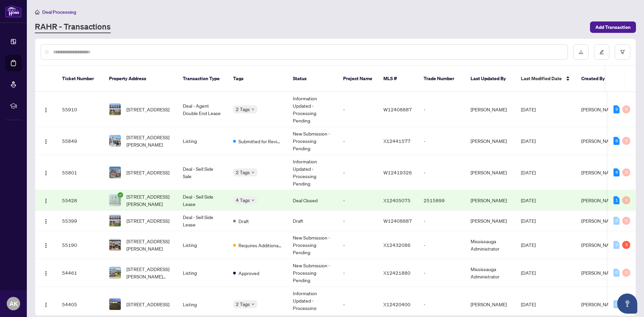  I want to click on span: W12408887, so click(398, 220).